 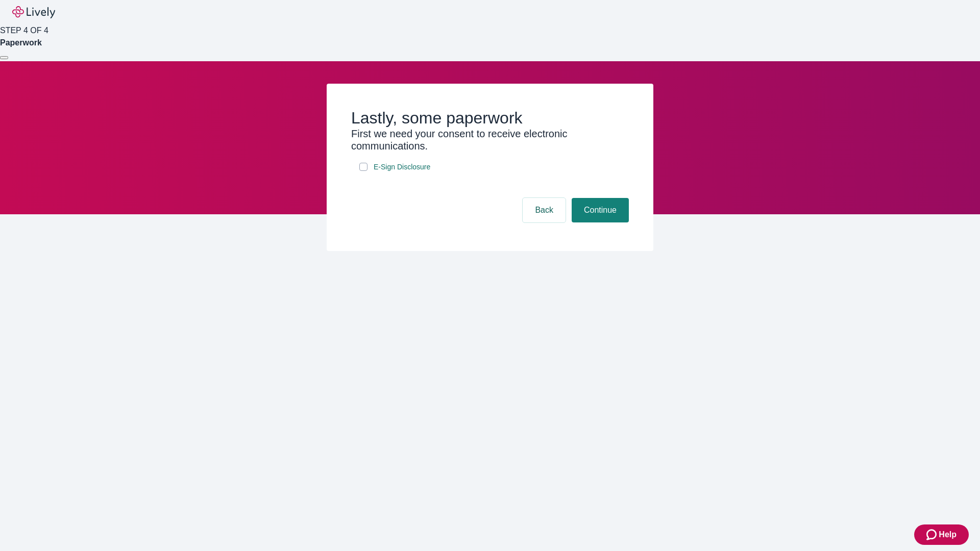 What do you see at coordinates (544, 210) in the screenshot?
I see `button: Back` at bounding box center [544, 210].